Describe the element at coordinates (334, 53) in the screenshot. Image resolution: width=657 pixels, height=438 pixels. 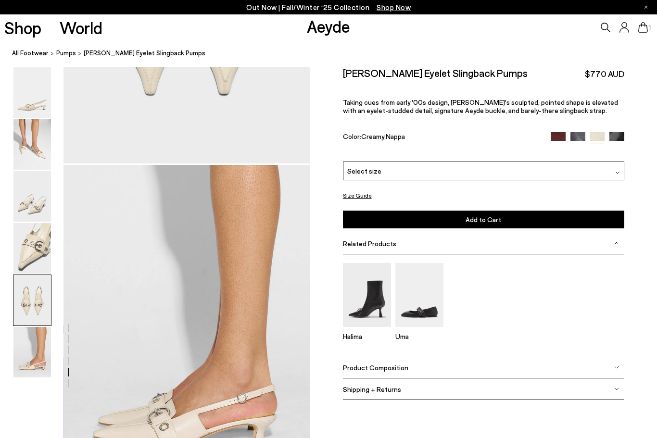
I see `nav: breadcrumb` at that location.